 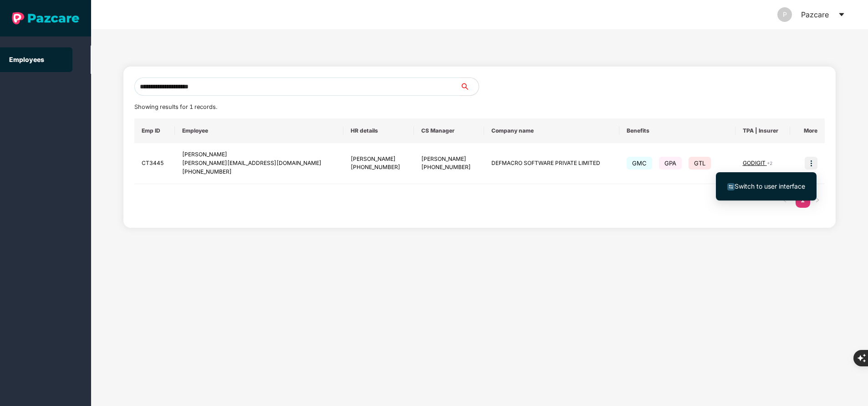 I want to click on span: GMC, so click(x=639, y=163).